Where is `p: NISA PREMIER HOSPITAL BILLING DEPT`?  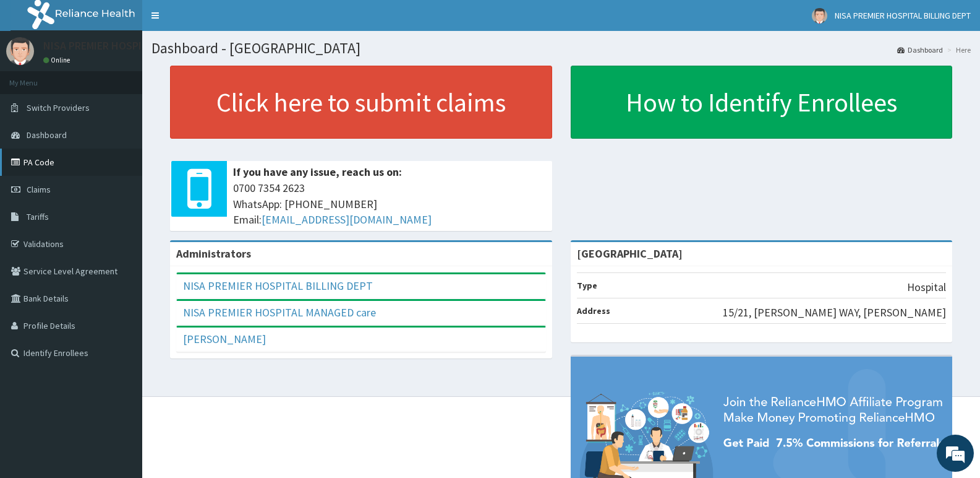
p: NISA PREMIER HOSPITAL BILLING DEPT is located at coordinates (135, 46).